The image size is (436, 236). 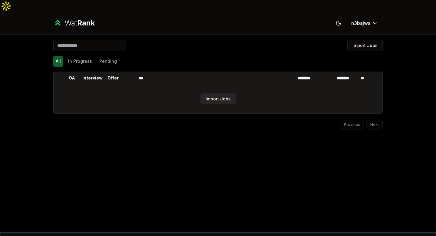 What do you see at coordinates (80, 23) in the screenshot?
I see `div: Wat` at bounding box center [80, 23].